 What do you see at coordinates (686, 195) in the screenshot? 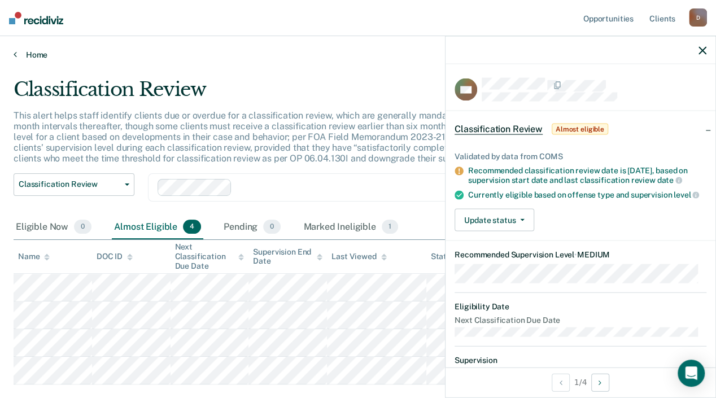
I see `span: level` at bounding box center [686, 195].